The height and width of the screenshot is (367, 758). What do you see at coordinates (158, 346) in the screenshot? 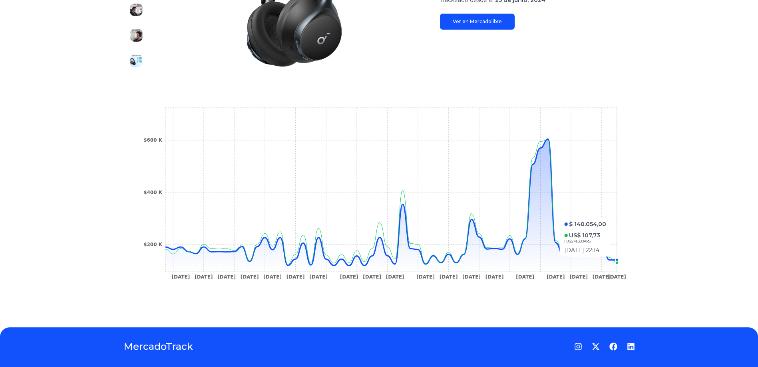
I see `a: MercadoTrack` at bounding box center [158, 346].